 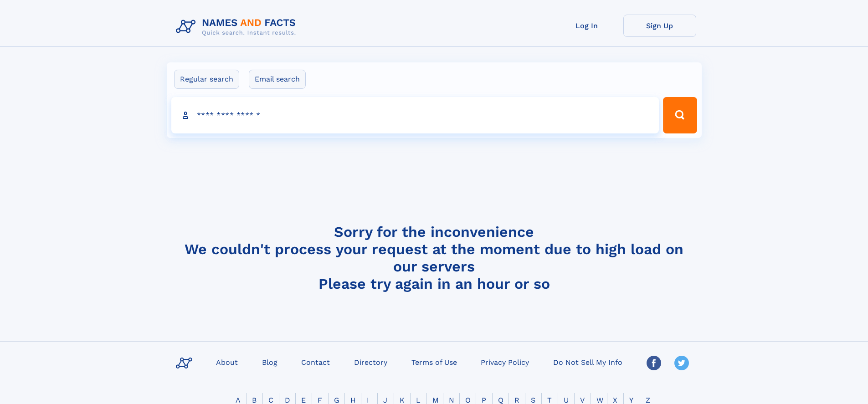 What do you see at coordinates (680, 115) in the screenshot?
I see `button: Search Button` at bounding box center [680, 115].